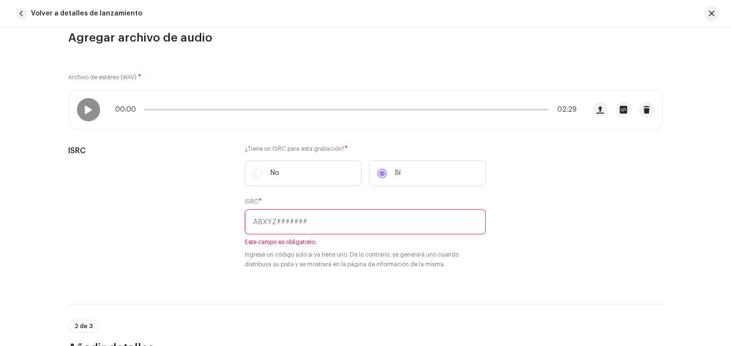 The image size is (731, 346). What do you see at coordinates (365, 242) in the screenshot?
I see `span: Este campo es obligatorio.` at bounding box center [365, 242].